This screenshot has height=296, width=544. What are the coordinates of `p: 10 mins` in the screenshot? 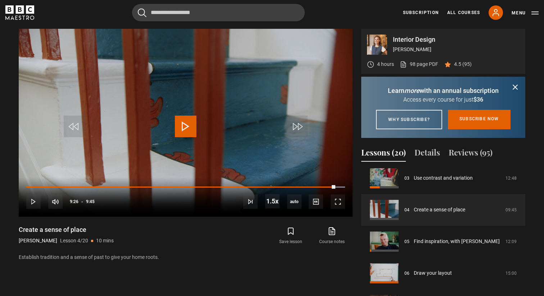 It's located at (105, 240).